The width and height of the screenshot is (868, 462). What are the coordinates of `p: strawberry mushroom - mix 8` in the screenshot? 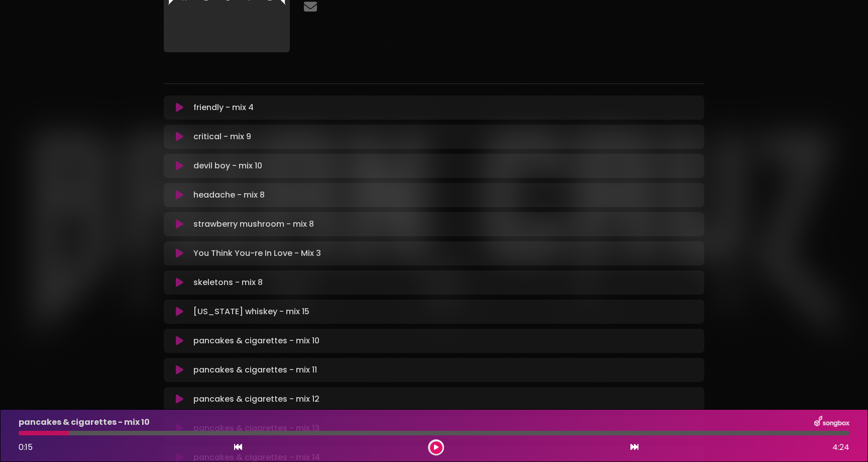 It's located at (253, 224).